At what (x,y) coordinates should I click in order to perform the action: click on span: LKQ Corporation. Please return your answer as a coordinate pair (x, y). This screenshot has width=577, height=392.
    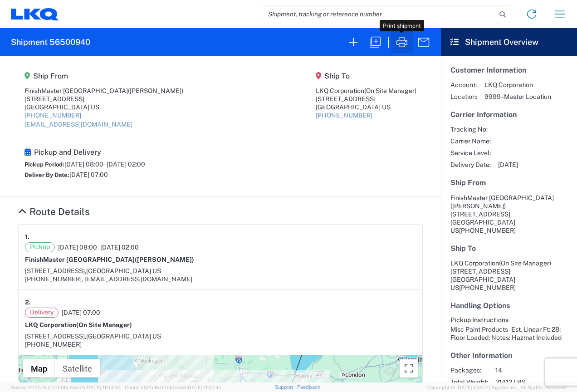
    Looking at the image, I should click on (517, 85).